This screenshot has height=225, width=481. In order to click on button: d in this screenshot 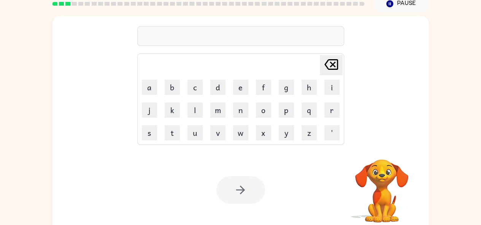, I will do `click(218, 87)`.